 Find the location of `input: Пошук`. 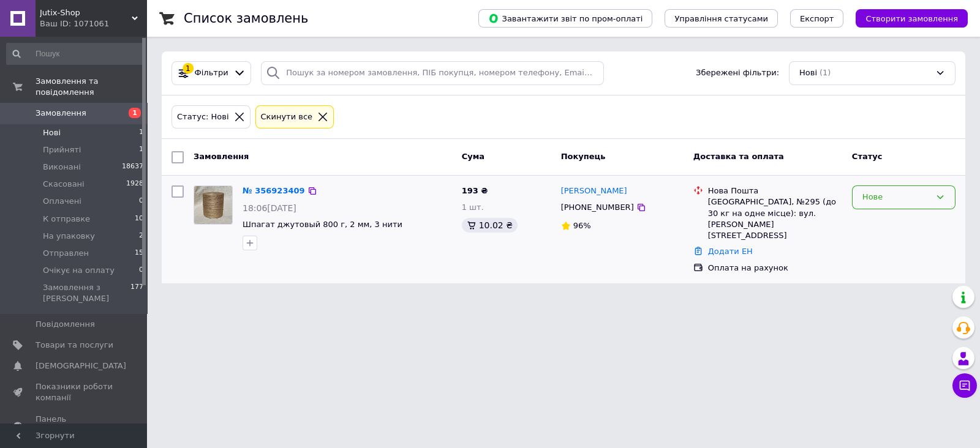

input: Пошук is located at coordinates (75, 54).